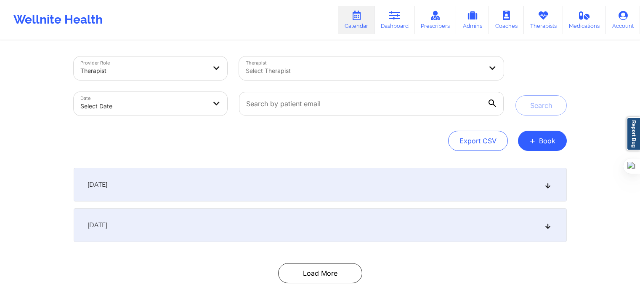  Describe the element at coordinates (585, 20) in the screenshot. I see `a: Medications` at that location.